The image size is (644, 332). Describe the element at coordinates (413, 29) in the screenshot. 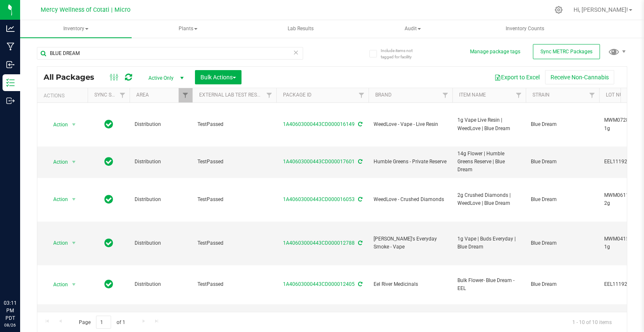

I see `a: Audit` at that location.